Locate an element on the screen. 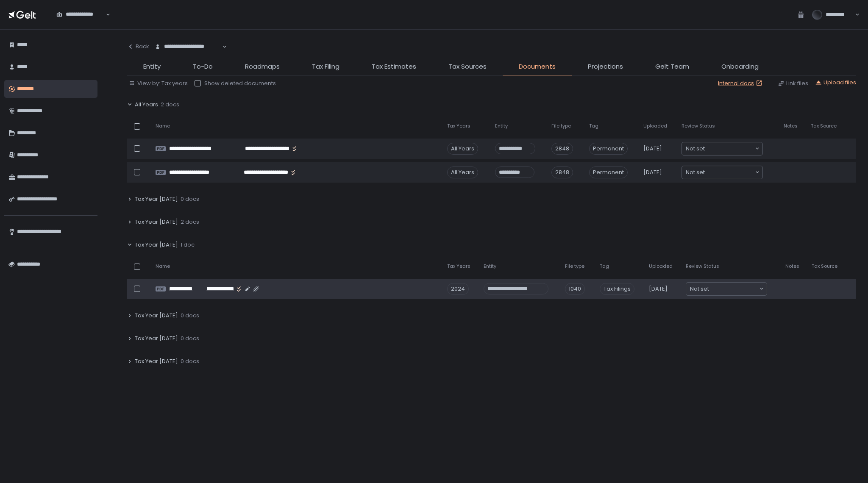  span: Tax Filings is located at coordinates (617, 289).